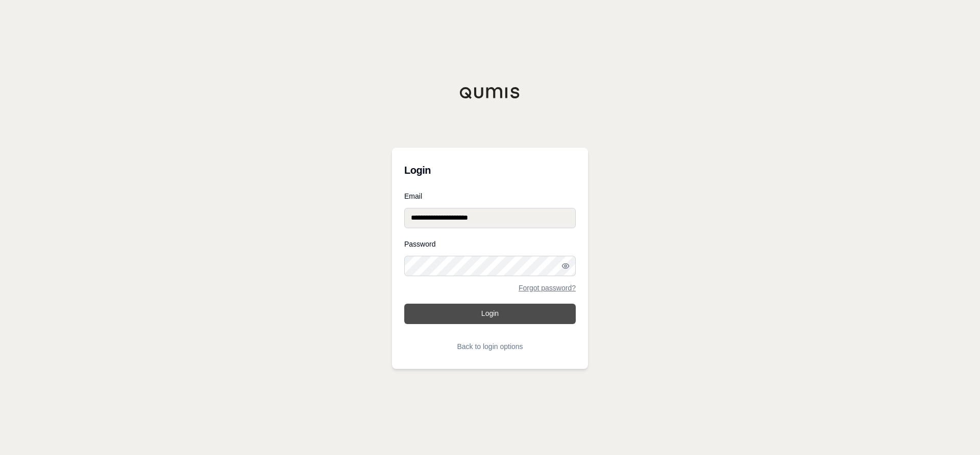 This screenshot has width=980, height=455. I want to click on button: Login, so click(490, 314).